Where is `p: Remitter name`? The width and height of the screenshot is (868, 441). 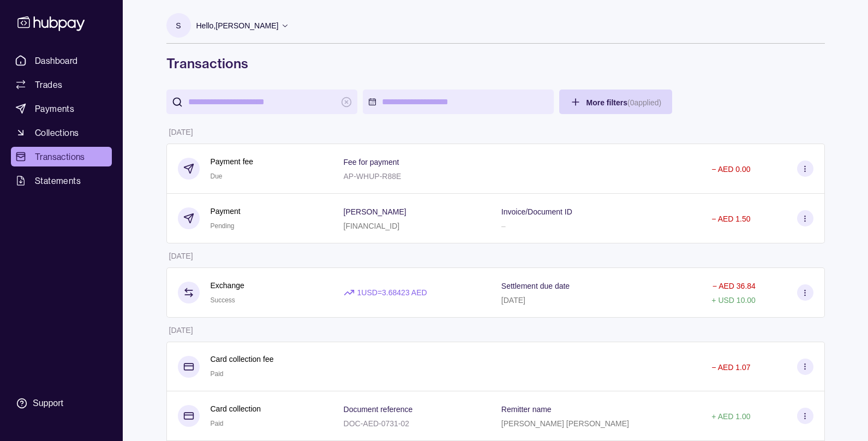
p: Remitter name is located at coordinates (526, 409).